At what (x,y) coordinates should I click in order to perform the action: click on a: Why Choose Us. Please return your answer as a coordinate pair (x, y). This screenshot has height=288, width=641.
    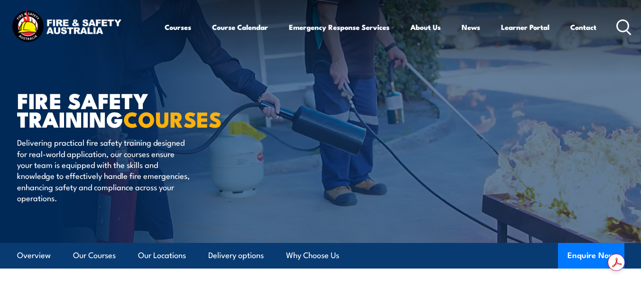
    Looking at the image, I should click on (312, 255).